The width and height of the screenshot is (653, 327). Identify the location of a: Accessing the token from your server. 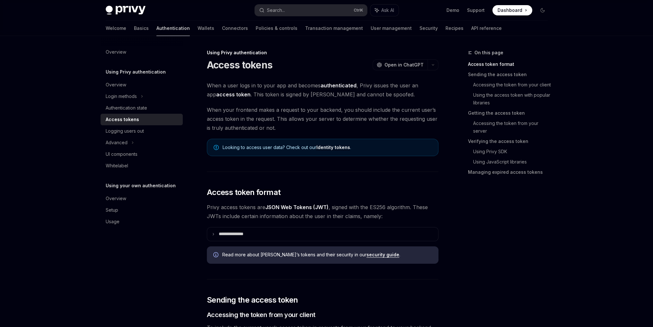
(513, 127).